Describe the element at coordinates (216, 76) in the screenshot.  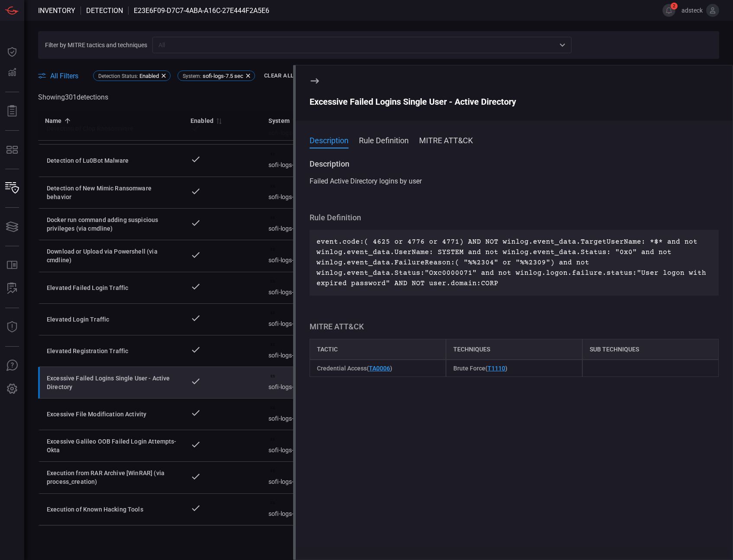
I see `div: System:sofi-logs-7.5 sec` at that location.